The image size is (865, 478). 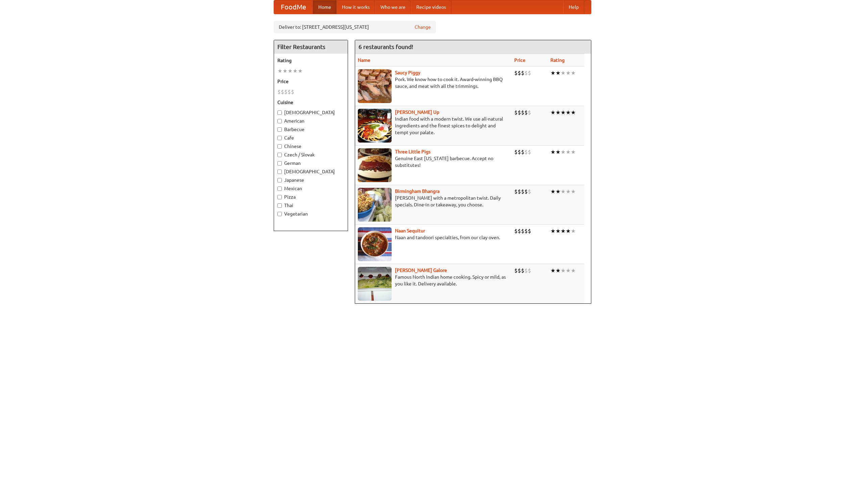 What do you see at coordinates (311, 146) in the screenshot?
I see `label: Chinese` at bounding box center [311, 146].